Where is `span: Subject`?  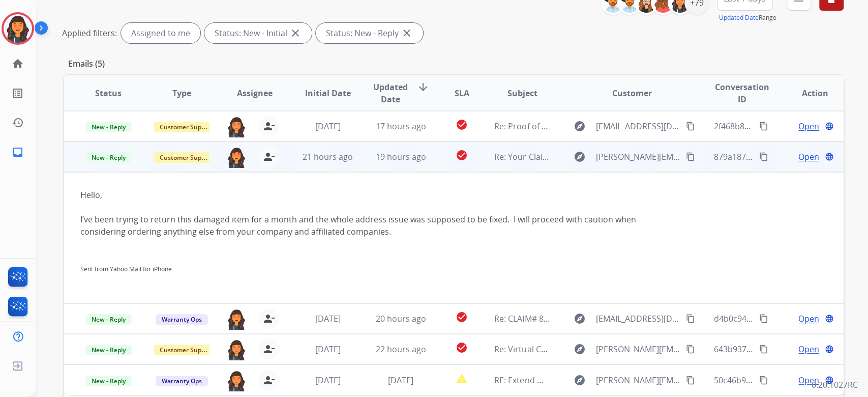 span: Subject is located at coordinates (522, 93).